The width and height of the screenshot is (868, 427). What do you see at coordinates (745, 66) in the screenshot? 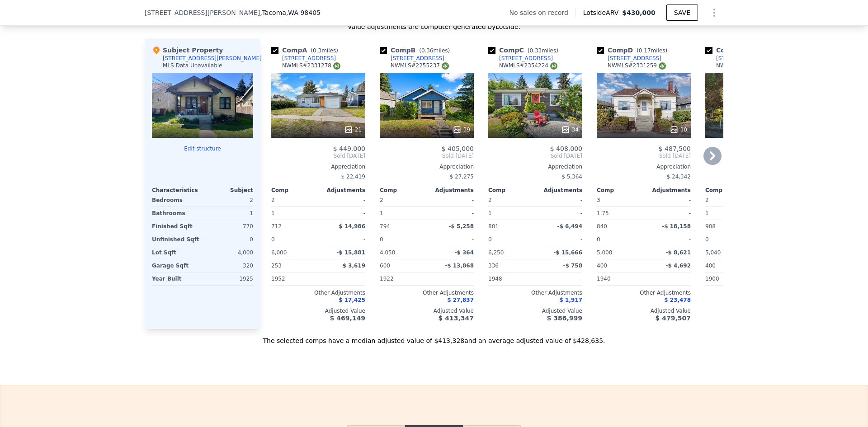
I see `div: NWMLS # 2323412` at bounding box center [745, 66].